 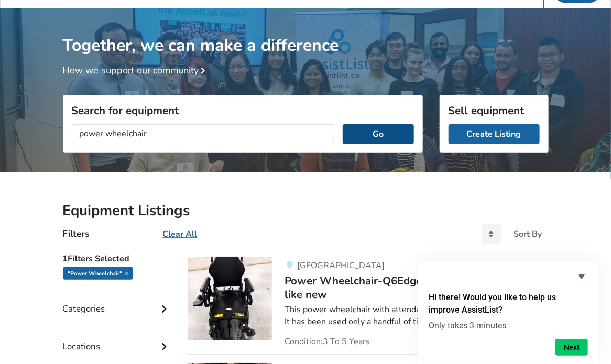 I want to click on span: Power Wheelchair-Q6Edge with Attendant Control- like new, so click(x=416, y=288).